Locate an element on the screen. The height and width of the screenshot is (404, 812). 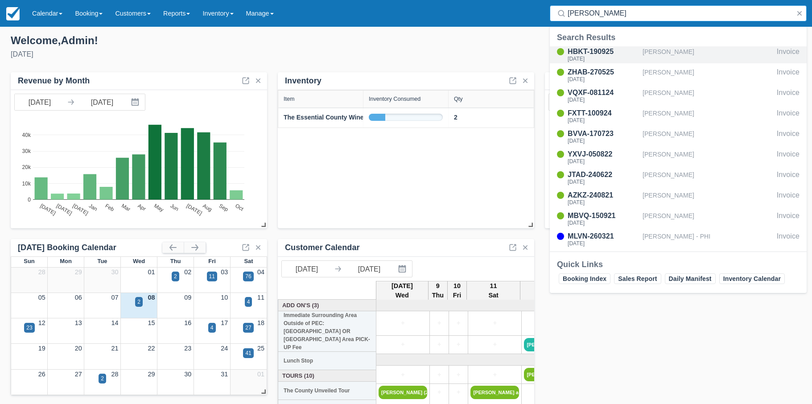
a: 05 is located at coordinates (42, 297).